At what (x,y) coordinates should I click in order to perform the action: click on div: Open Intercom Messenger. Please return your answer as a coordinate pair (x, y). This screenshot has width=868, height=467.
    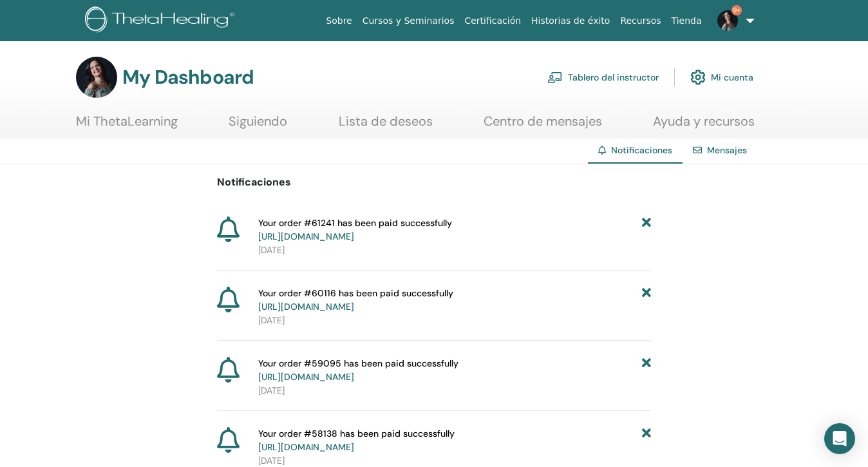
    Looking at the image, I should click on (840, 439).